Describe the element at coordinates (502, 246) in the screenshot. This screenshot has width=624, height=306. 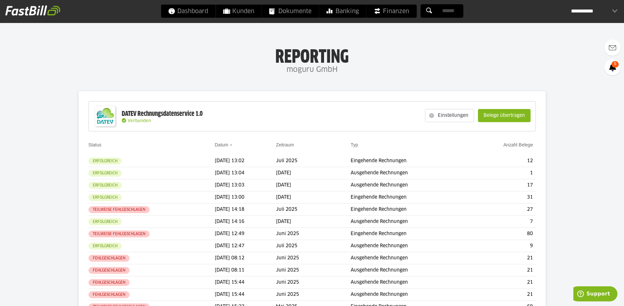
I see `td: 9` at that location.